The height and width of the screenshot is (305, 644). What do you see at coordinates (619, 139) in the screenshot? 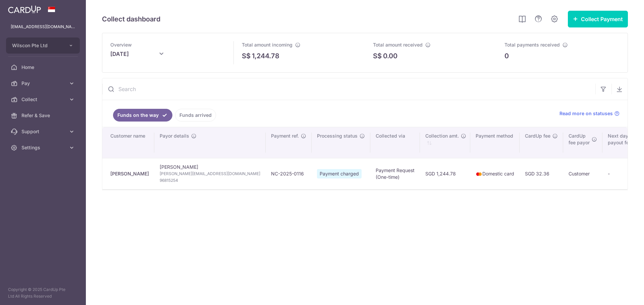
I see `span: Next day payout fee` at bounding box center [619, 139].